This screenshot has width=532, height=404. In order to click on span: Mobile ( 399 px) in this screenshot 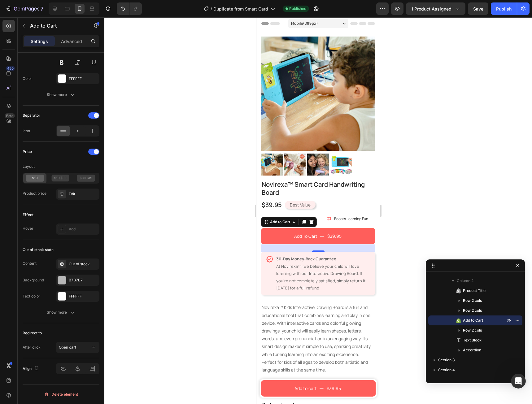, I will do `click(48, 6)`.